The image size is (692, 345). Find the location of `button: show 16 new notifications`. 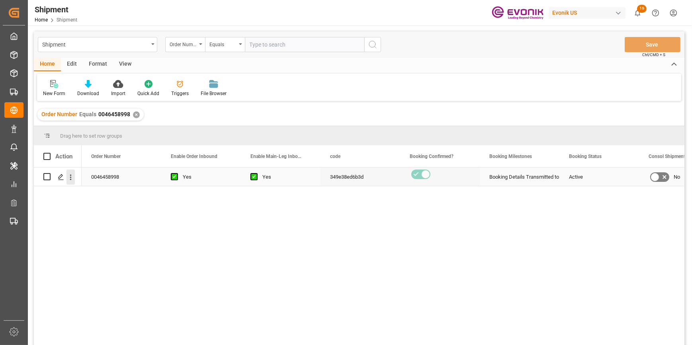

button: show 16 new notifications is located at coordinates (638, 13).